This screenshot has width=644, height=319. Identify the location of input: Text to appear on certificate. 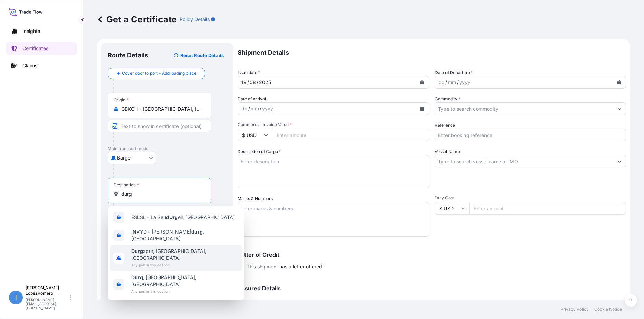
(160, 126).